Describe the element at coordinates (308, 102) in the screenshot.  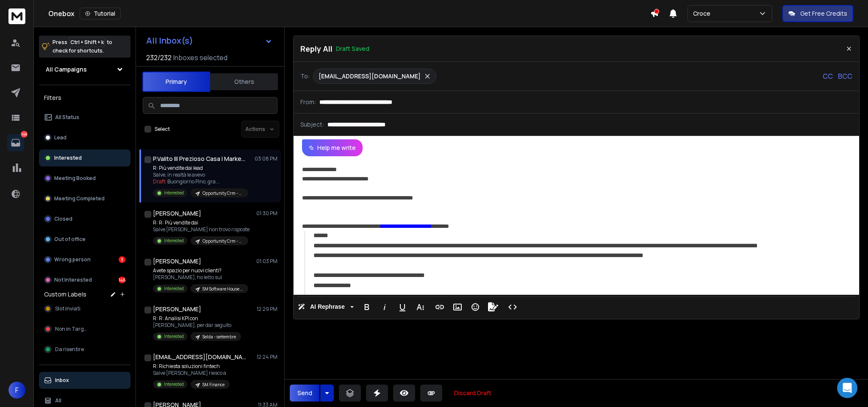
I see `p: From:` at that location.